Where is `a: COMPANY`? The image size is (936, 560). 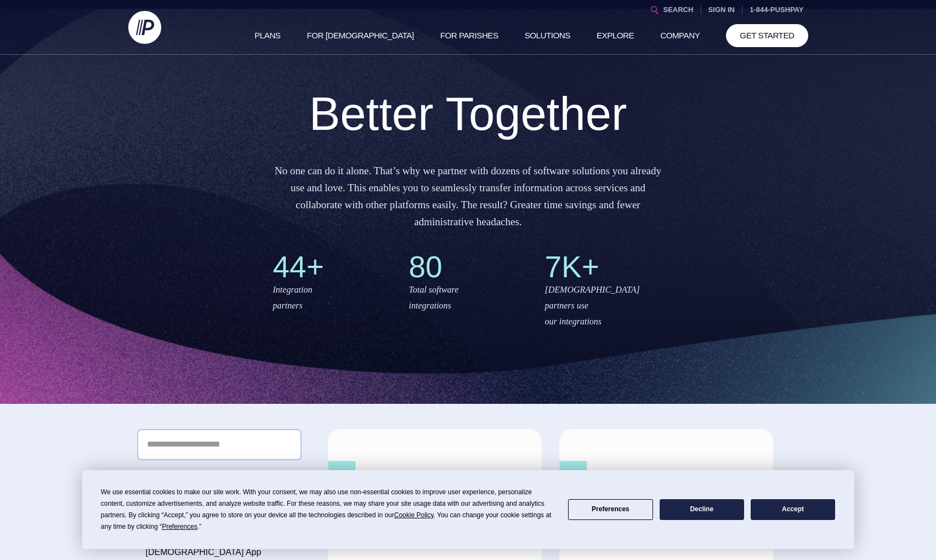 a: COMPANY is located at coordinates (679, 36).